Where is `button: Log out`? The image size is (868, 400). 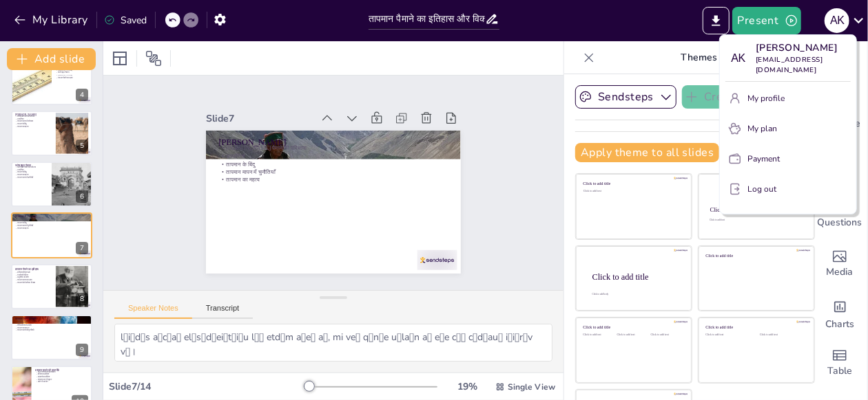 button: Log out is located at coordinates (787, 189).